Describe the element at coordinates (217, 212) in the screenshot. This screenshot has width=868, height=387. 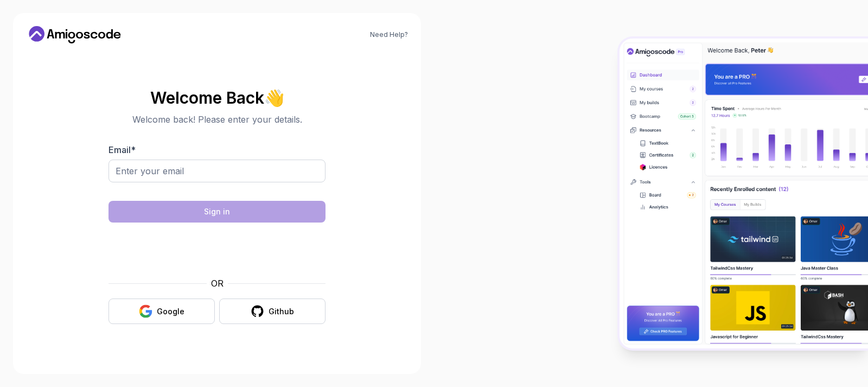
I see `div: Sign in` at that location.